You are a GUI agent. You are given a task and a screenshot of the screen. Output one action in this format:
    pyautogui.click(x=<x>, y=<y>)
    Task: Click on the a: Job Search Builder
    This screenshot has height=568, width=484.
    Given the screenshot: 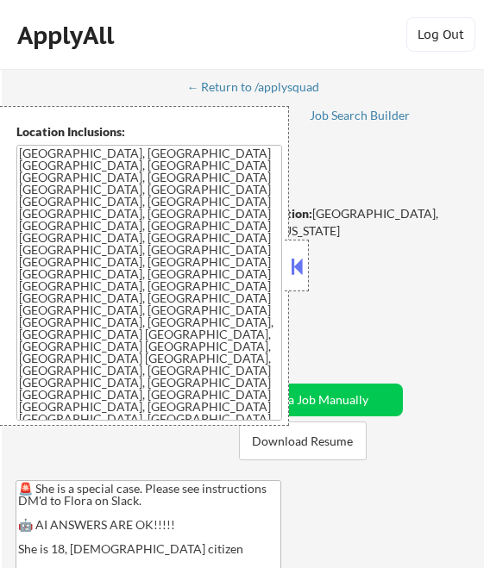 What is the action you would take?
    pyautogui.click(x=359, y=117)
    